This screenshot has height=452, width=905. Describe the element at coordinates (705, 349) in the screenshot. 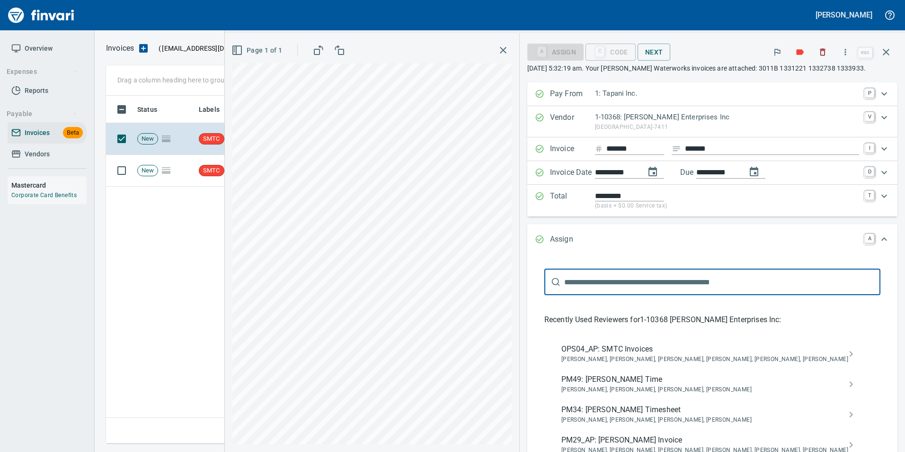

I see `span: OPS04_AP: SMTC Invoices` at that location.